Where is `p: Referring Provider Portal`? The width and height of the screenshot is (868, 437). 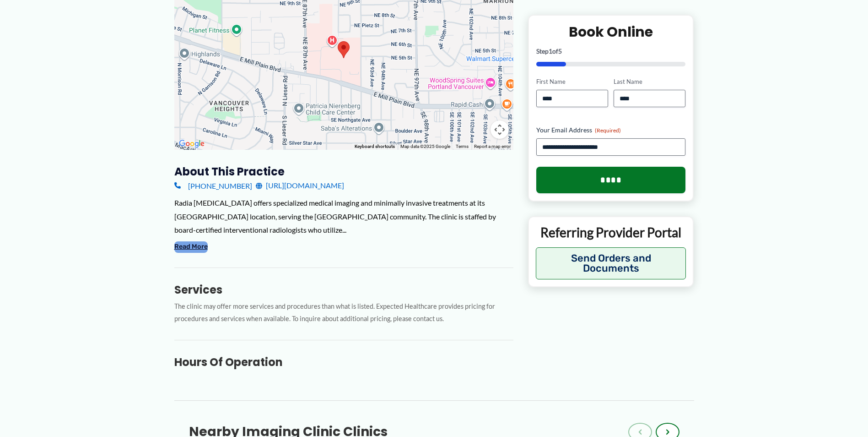 p: Referring Provider Portal is located at coordinates (611, 232).